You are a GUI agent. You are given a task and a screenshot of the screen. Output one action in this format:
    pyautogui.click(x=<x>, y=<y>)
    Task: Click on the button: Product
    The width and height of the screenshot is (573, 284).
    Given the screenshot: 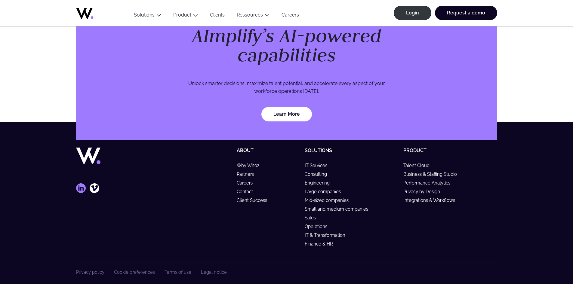 What is the action you would take?
    pyautogui.click(x=186, y=16)
    